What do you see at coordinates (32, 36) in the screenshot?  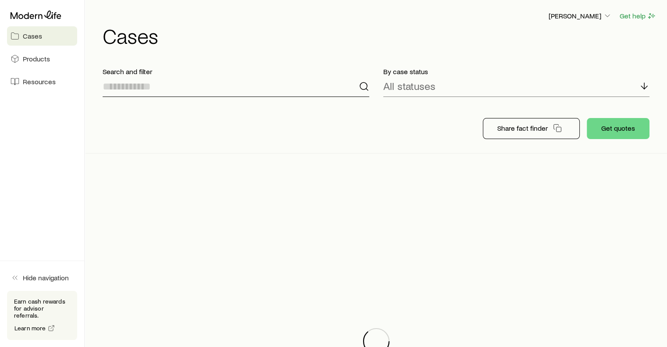 I see `span: Cases` at bounding box center [32, 36].